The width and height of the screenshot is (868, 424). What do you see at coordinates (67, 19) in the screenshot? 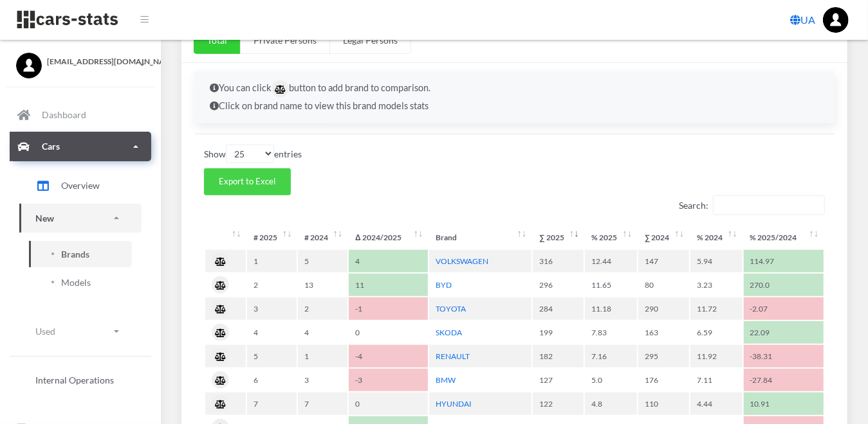
I see `img: navbar brand` at bounding box center [67, 19].